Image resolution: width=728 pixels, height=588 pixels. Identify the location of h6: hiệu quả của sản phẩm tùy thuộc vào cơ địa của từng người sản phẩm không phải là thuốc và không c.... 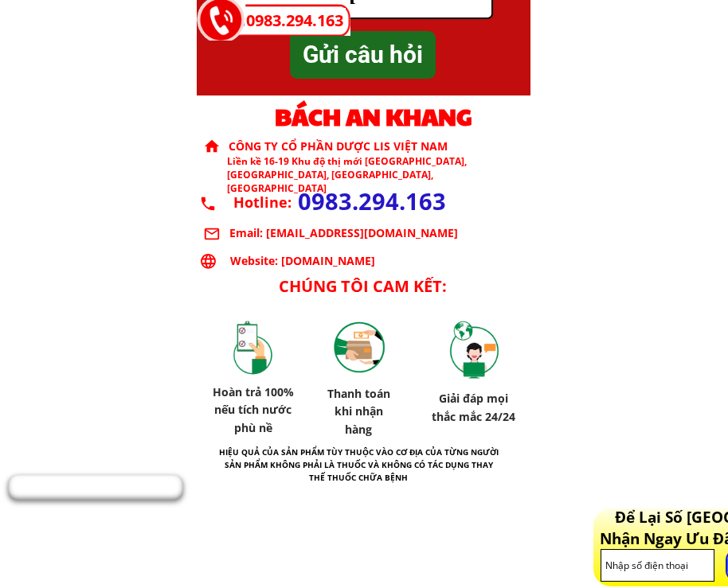
(359, 465).